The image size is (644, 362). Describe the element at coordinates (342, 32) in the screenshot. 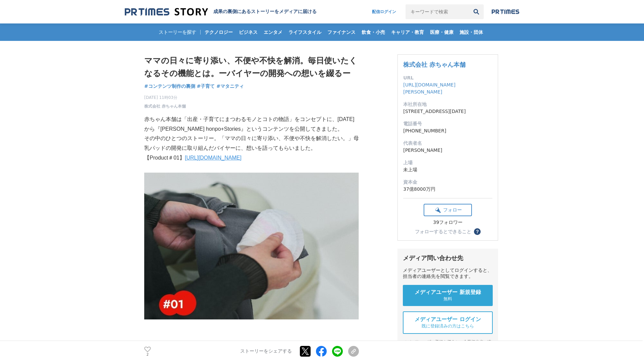

I see `span: ファイナンス` at that location.